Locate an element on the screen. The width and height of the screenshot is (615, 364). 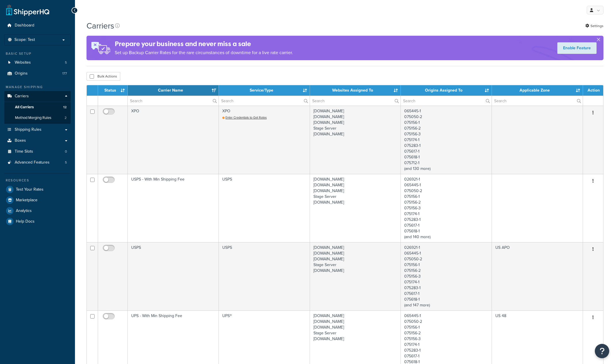
p: Set up Backup Carrier Rates for the rare circumstances of downtime for a live rate carrier. is located at coordinates (204, 53).